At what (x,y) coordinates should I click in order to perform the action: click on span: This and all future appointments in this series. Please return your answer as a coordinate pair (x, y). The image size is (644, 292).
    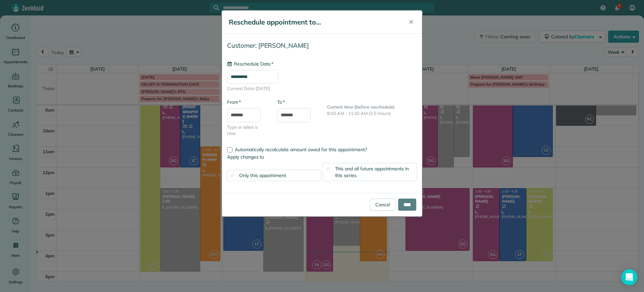
    Looking at the image, I should click on (372, 172).